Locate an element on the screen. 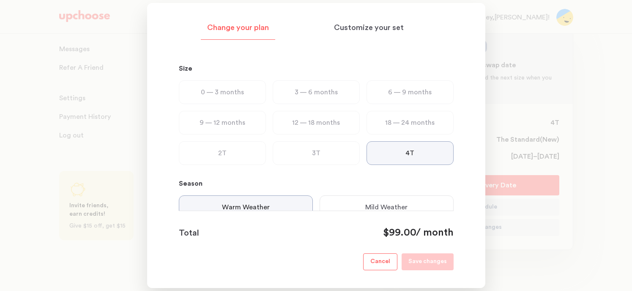  p: 3T is located at coordinates (316, 153).